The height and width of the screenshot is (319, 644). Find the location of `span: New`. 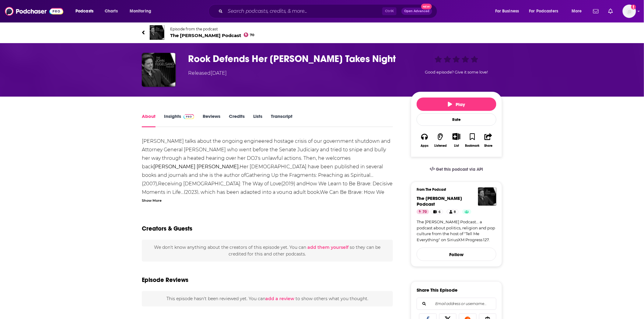

span: New is located at coordinates (427, 6).